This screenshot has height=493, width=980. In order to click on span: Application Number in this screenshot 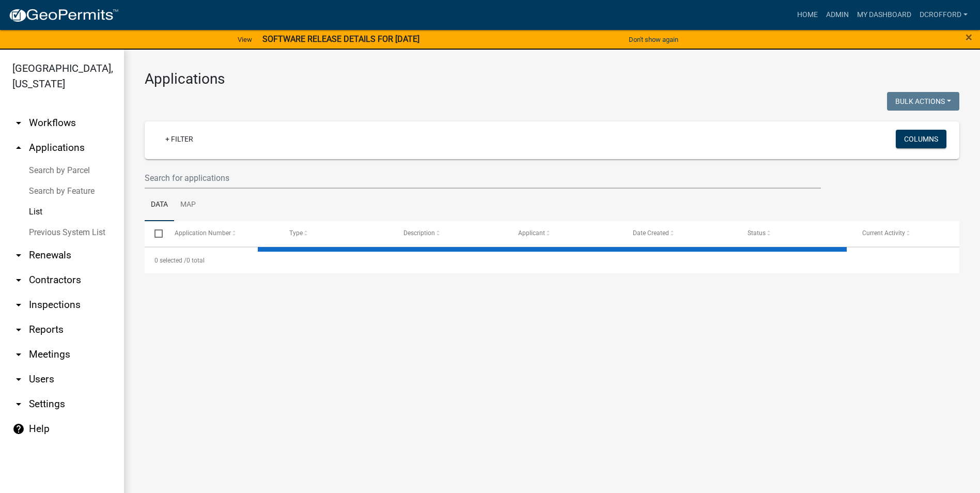, I will do `click(202, 233)`.